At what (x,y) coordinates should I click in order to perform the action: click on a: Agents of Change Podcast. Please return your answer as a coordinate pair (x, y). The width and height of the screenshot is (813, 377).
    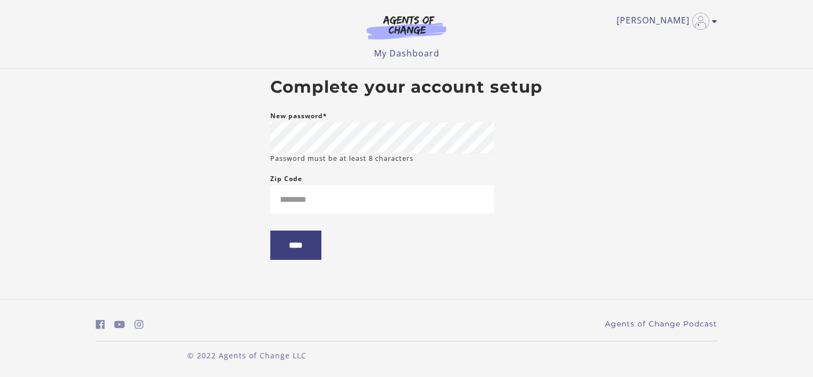
    Looking at the image, I should click on (661, 323).